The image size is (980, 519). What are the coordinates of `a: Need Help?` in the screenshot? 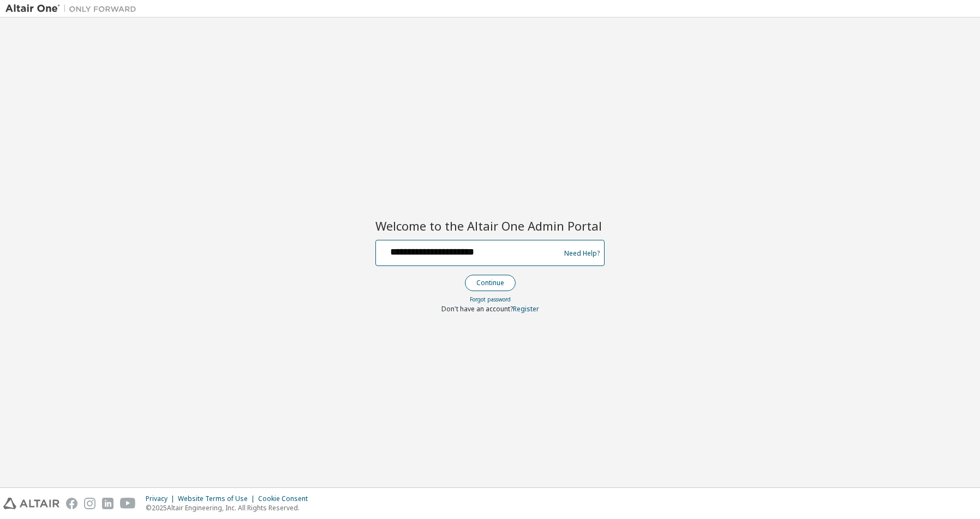 It's located at (582, 253).